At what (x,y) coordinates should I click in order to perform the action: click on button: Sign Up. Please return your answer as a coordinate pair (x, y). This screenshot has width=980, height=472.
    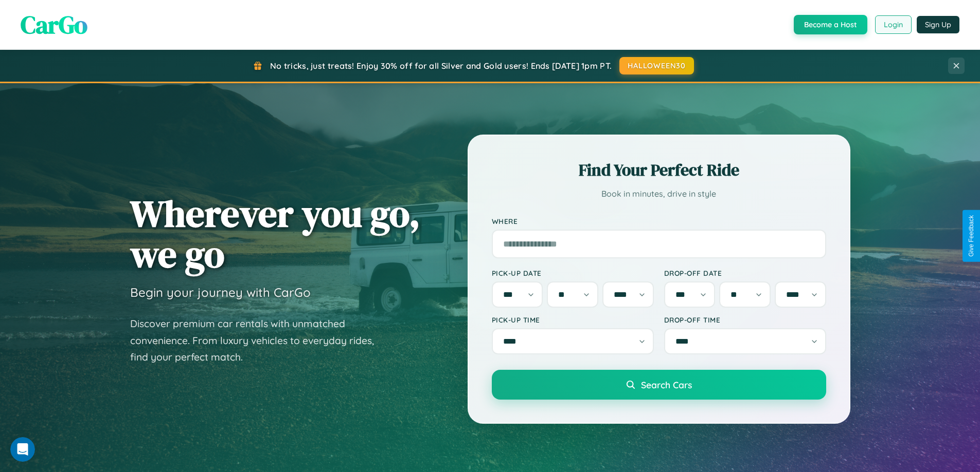
    Looking at the image, I should click on (937, 25).